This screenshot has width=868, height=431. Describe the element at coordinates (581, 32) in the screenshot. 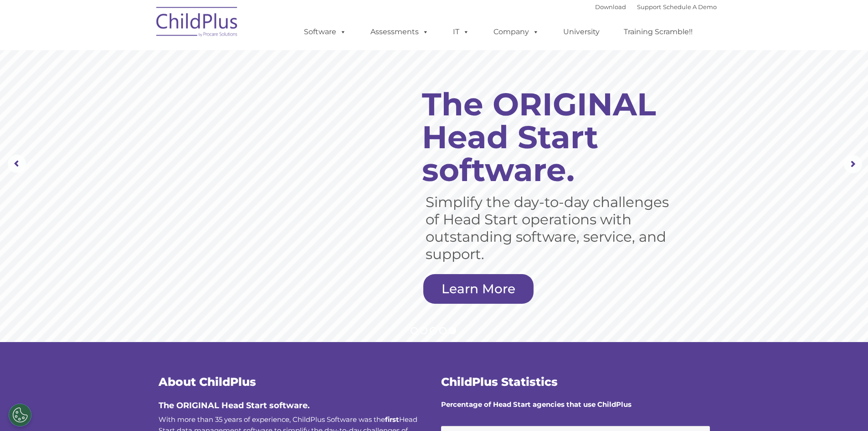

I see `a: University` at that location.